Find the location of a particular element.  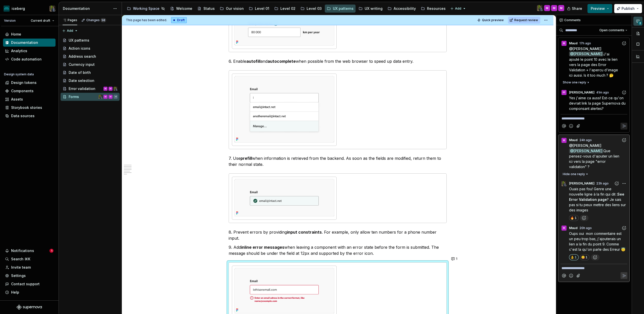

span: ? Je sais pas si tu peux mettre des liens sur des images is located at coordinates (598, 205).